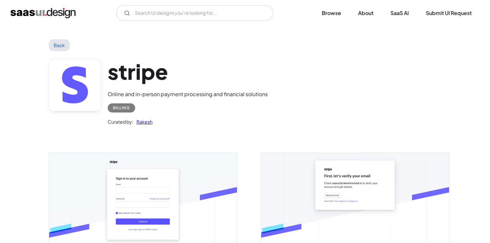 The image size is (490, 243). What do you see at coordinates (195, 13) in the screenshot?
I see `input: Search UI designs you're looking for...` at bounding box center [195, 13].